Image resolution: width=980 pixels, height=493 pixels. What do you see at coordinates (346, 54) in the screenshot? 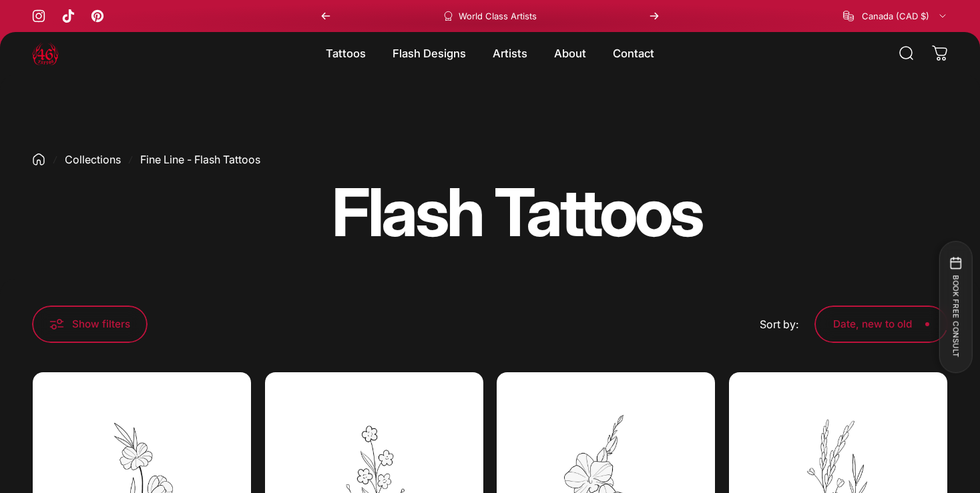
I see `summary: Tattoos` at bounding box center [346, 54].